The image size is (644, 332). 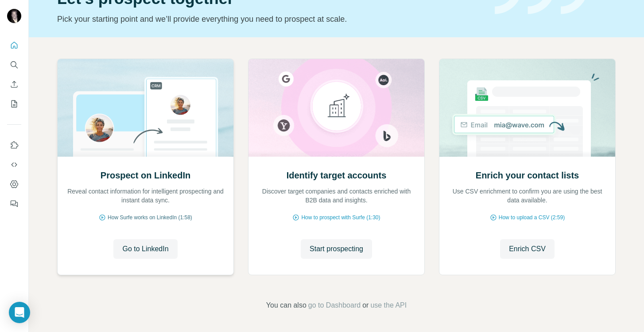 I want to click on span: Go to LinkedIn, so click(x=145, y=249).